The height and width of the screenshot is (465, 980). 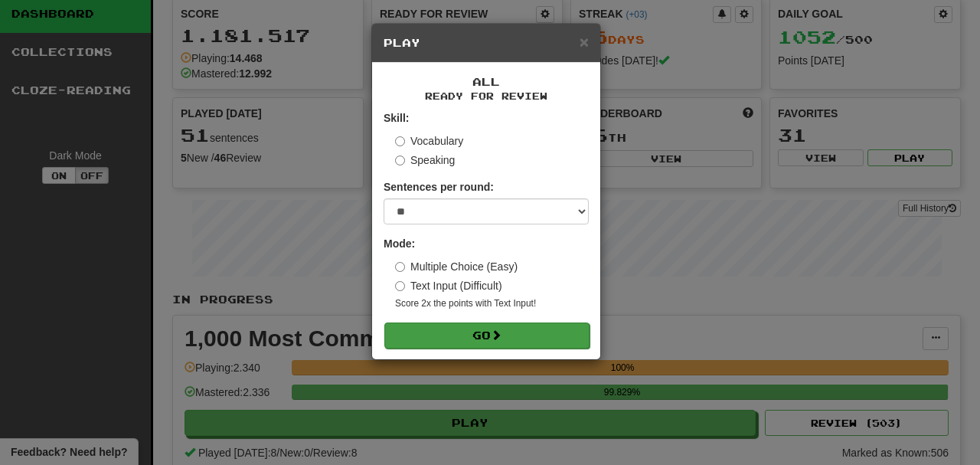 I want to click on small: Ready for Review, so click(x=487, y=96).